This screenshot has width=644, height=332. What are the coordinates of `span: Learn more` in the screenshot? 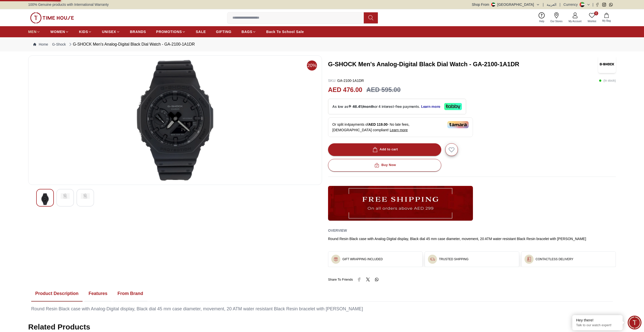 It's located at (398, 130).